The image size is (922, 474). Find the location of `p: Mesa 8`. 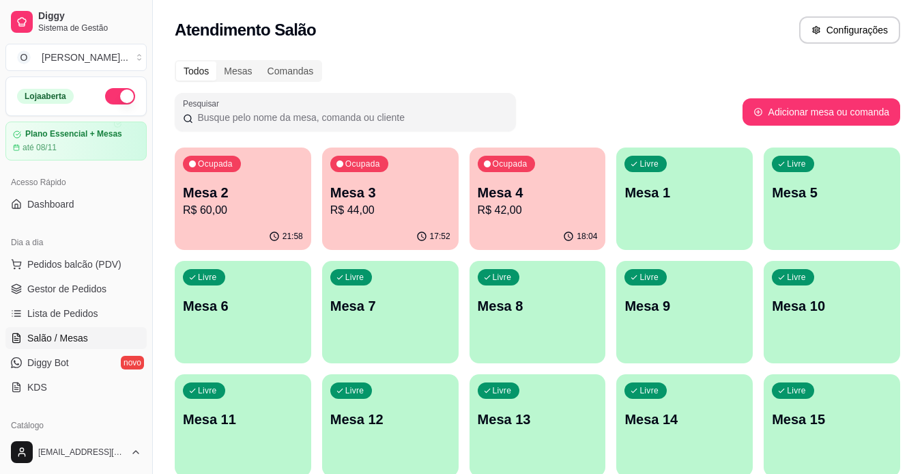

p: Mesa 8 is located at coordinates (538, 306).